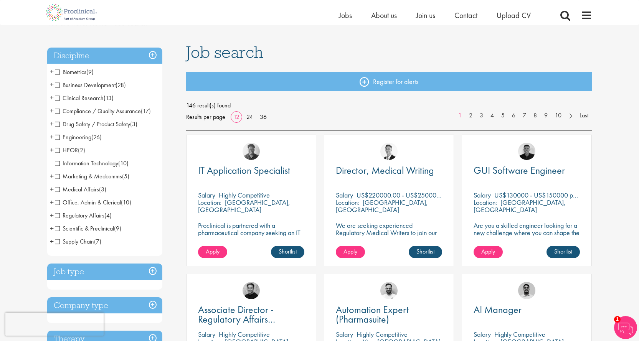 This screenshot has width=639, height=341. I want to click on span: Results per page, so click(206, 117).